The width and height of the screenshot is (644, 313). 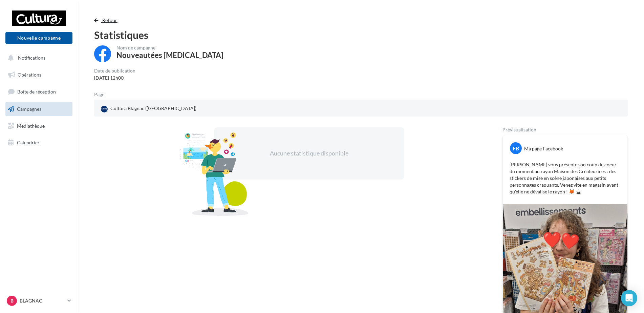 What do you see at coordinates (110, 20) in the screenshot?
I see `span: Retour` at bounding box center [110, 20].